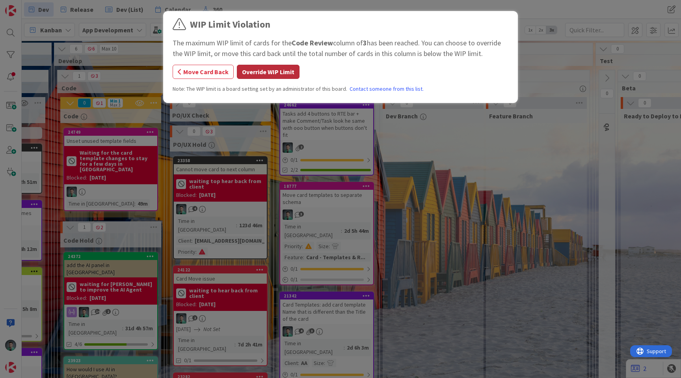 Image resolution: width=681 pixels, height=378 pixels. I want to click on button: Override WIP Limit, so click(268, 72).